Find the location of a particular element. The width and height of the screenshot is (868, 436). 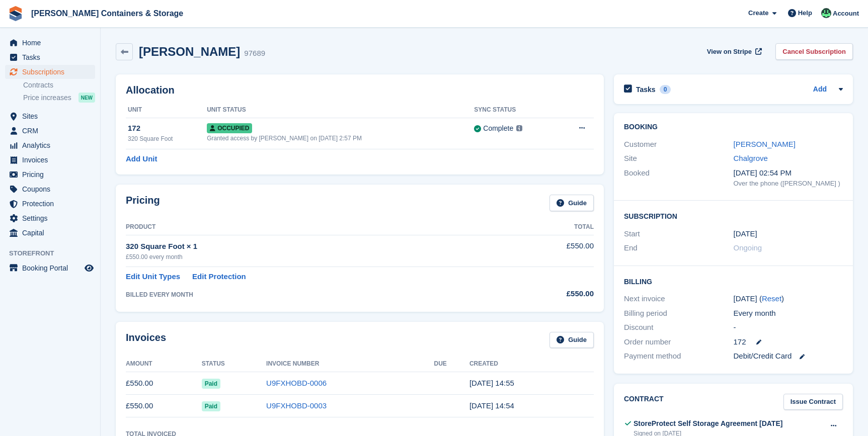

a: Preview store is located at coordinates (89, 268).